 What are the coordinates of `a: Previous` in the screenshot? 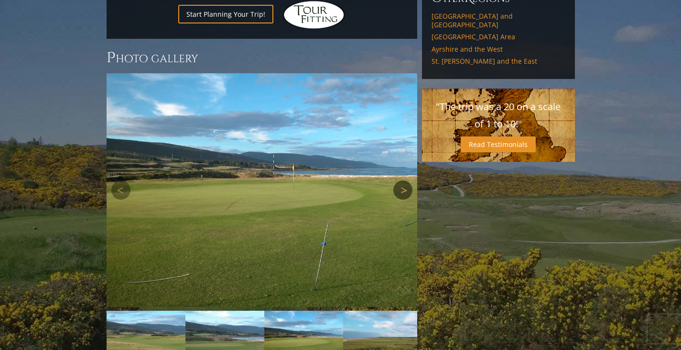 It's located at (121, 190).